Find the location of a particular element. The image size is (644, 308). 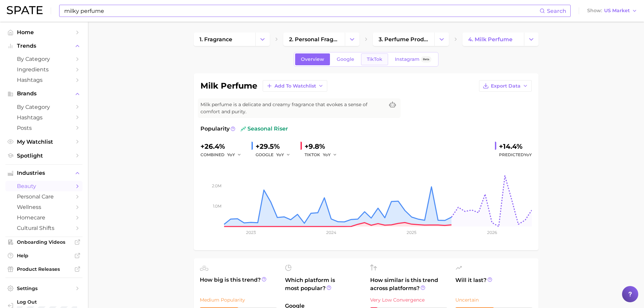

span: US Market is located at coordinates (617, 11).